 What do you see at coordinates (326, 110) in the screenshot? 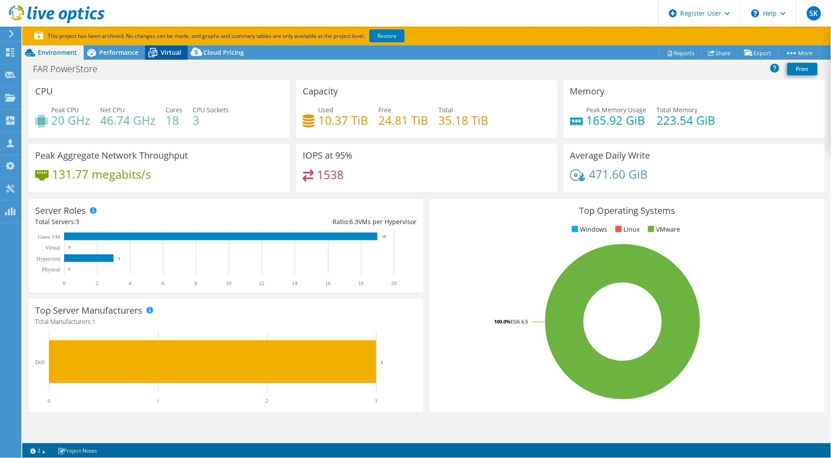
I see `span: Used` at bounding box center [326, 110].